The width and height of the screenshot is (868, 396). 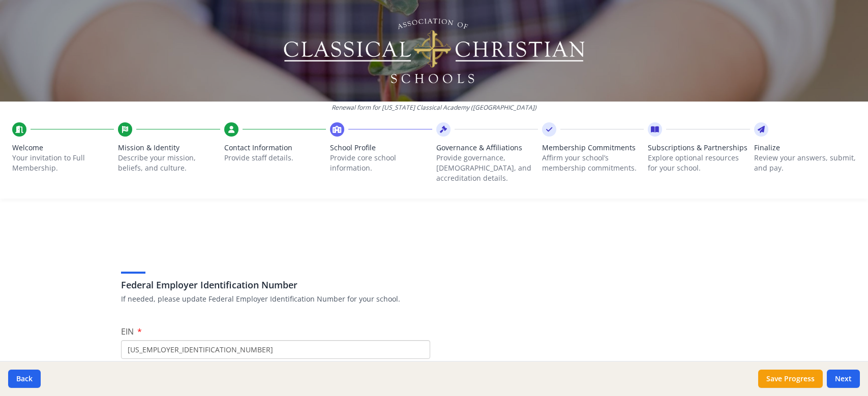 I want to click on span: Welcome, so click(x=63, y=148).